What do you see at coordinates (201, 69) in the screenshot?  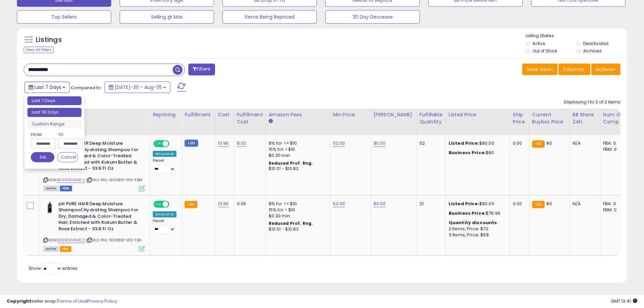 I see `button: Filters` at bounding box center [201, 69].